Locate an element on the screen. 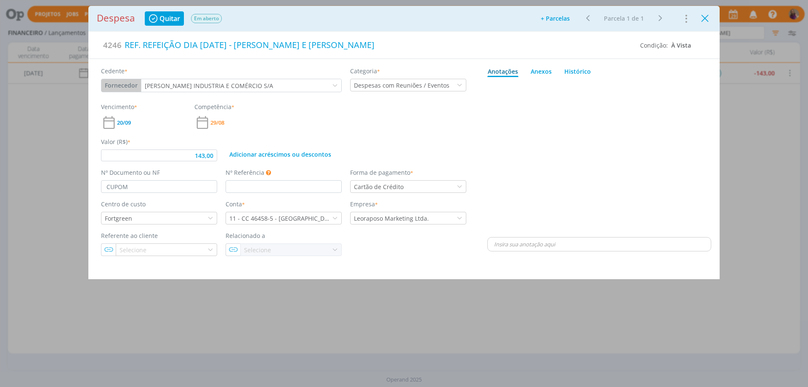 The height and width of the screenshot is (387, 808). label: Valor (R$) is located at coordinates (116, 141).